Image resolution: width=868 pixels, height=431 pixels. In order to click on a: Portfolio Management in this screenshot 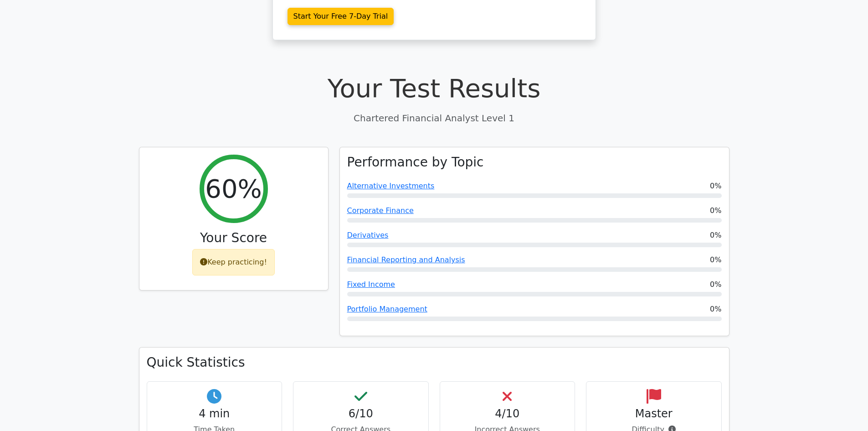, I will do `click(387, 309)`.